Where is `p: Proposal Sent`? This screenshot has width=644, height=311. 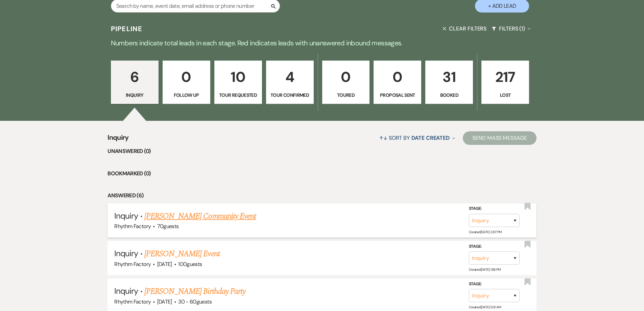 p: Proposal Sent is located at coordinates (397, 95).